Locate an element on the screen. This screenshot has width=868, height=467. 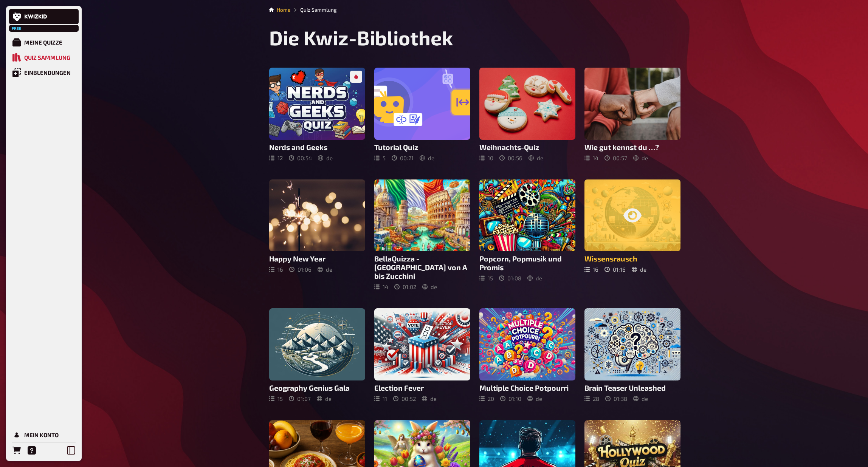
a: Wissensrausch1601:16de is located at coordinates (633, 235).